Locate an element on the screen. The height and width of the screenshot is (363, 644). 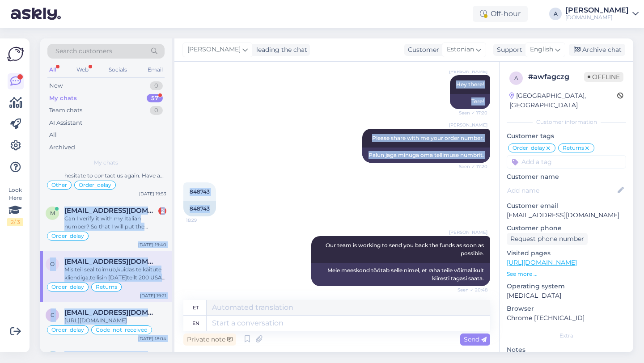
div: Archive chat is located at coordinates (597, 50).